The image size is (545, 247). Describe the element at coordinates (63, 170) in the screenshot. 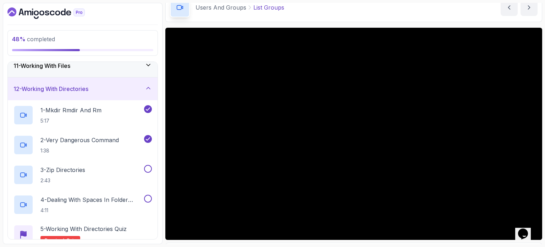

I see `p: 3 - Zip Directories` at that location.